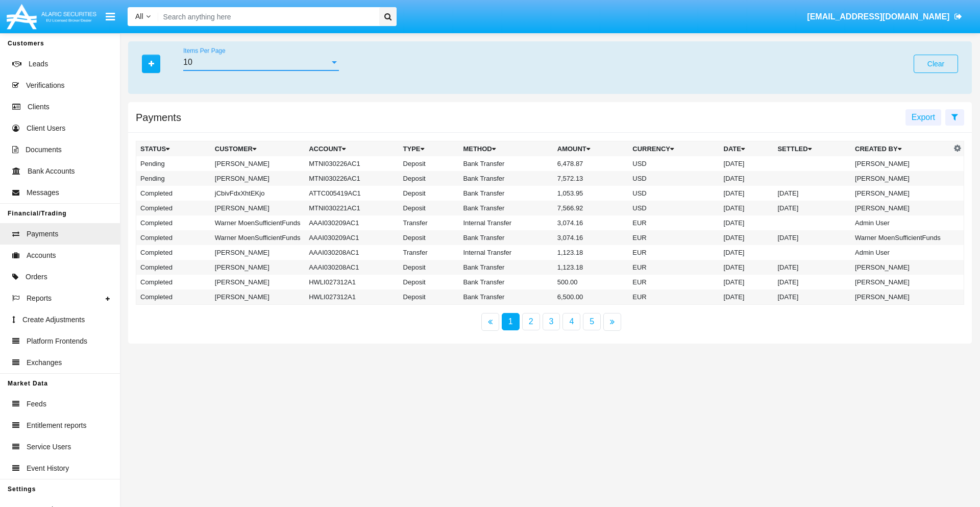  Describe the element at coordinates (935, 64) in the screenshot. I see `button: Clear` at that location.